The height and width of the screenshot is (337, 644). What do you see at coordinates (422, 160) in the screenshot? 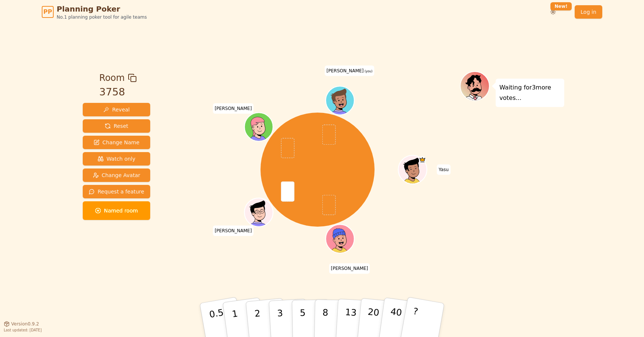
I see `span: Yasu is the host` at bounding box center [422, 160].